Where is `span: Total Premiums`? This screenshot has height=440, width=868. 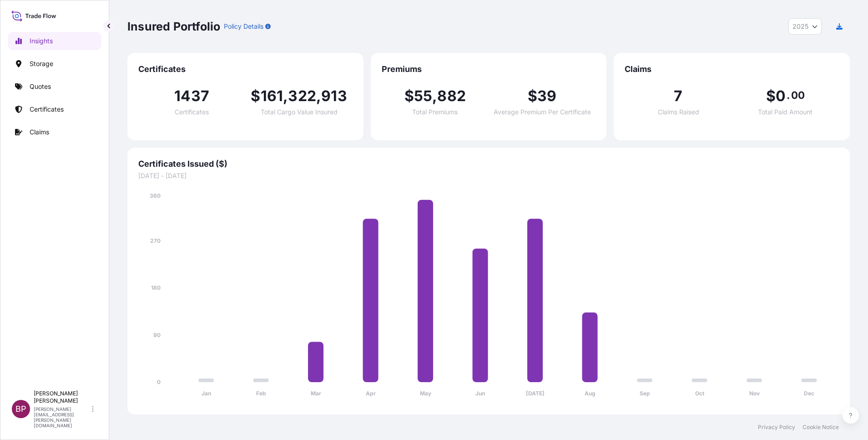
span: Total Premiums is located at coordinates (435, 112).